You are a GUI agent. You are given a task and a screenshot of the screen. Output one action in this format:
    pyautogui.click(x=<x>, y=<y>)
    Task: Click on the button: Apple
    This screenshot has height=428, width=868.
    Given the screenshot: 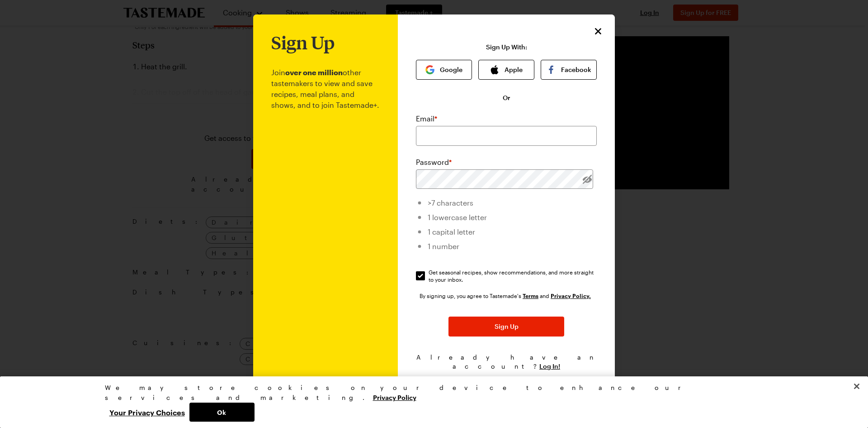 What is the action you would take?
    pyautogui.click(x=506, y=69)
    